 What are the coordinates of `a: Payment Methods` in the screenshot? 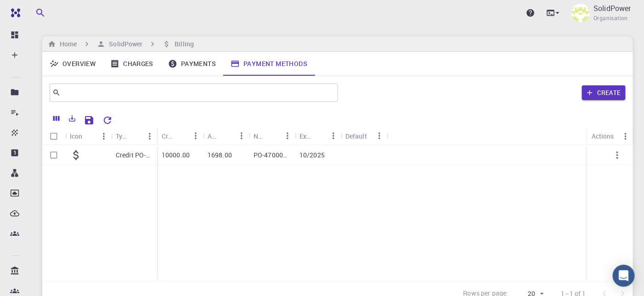 It's located at (268, 64).